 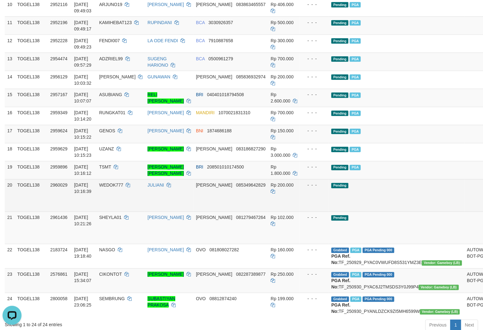 What do you see at coordinates (111, 59) in the screenshot?
I see `span: ADZRIEL99` at bounding box center [111, 59].